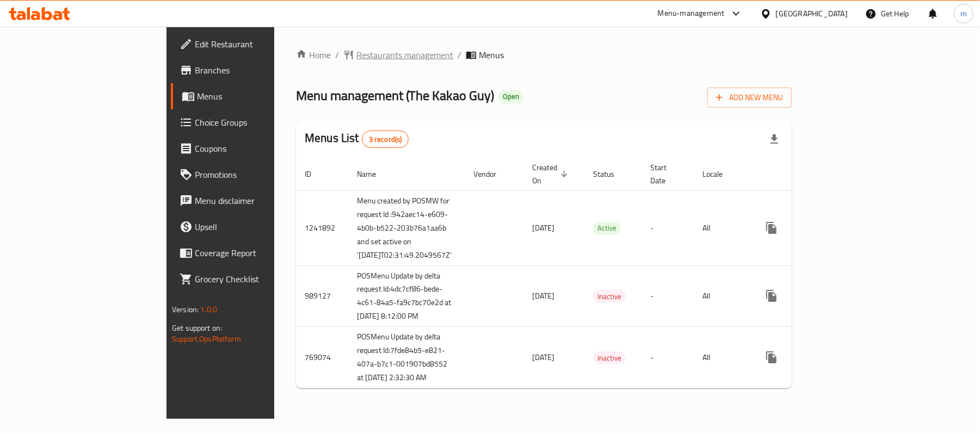  What do you see at coordinates (258, 70) in the screenshot?
I see `span: Branches` at bounding box center [258, 70].